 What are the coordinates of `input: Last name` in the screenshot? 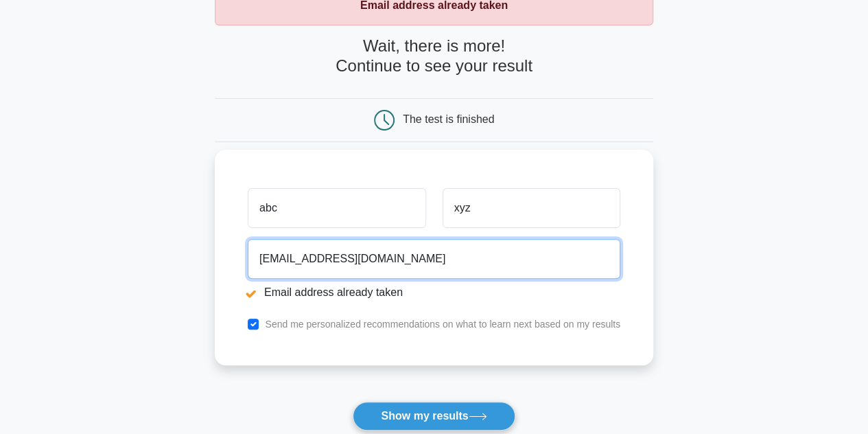 It's located at (532, 208).